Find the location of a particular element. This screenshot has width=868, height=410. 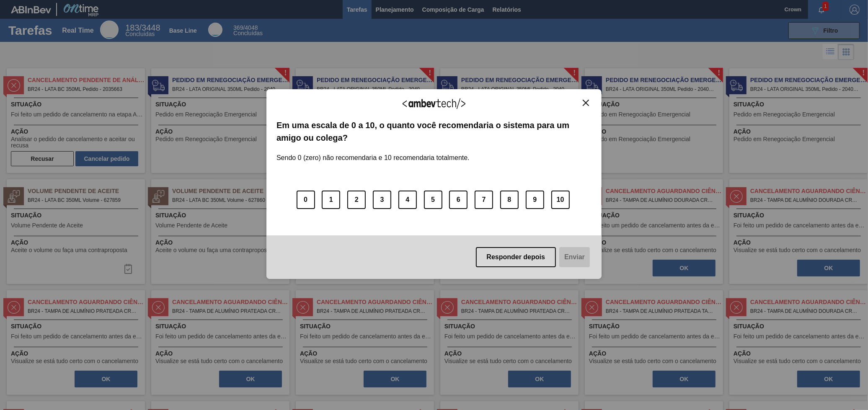

label: Em uma escala de 0 a 10, o quanto você recomendaria o sistema para um amigo ou colega? is located at coordinates (434, 131).